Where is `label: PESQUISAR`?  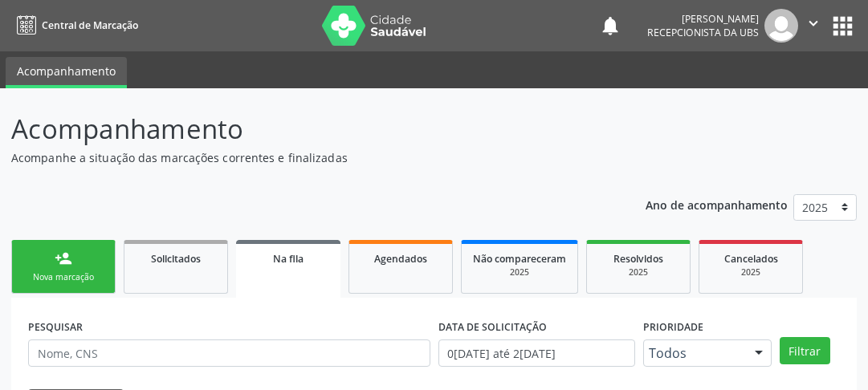 label: PESQUISAR is located at coordinates (55, 327).